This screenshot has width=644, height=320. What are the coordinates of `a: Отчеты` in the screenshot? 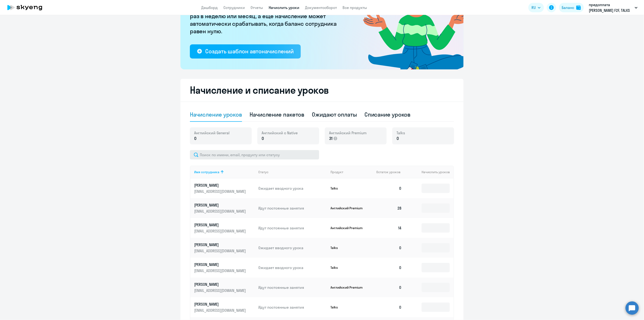 It's located at (257, 8).